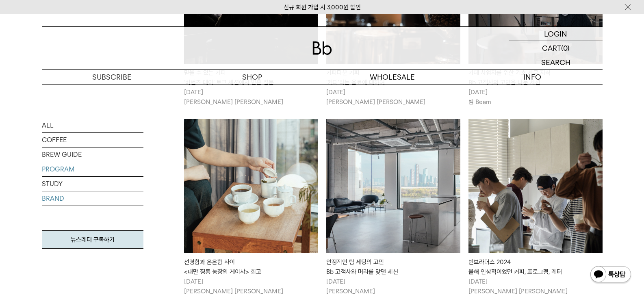 Image resolution: width=644 pixels, height=297 pixels. Describe the element at coordinates (251, 186) in the screenshot. I see `img: 선명함과 은은함 사이 <대만 징롱 농장의 게이샤> 회고` at that location.